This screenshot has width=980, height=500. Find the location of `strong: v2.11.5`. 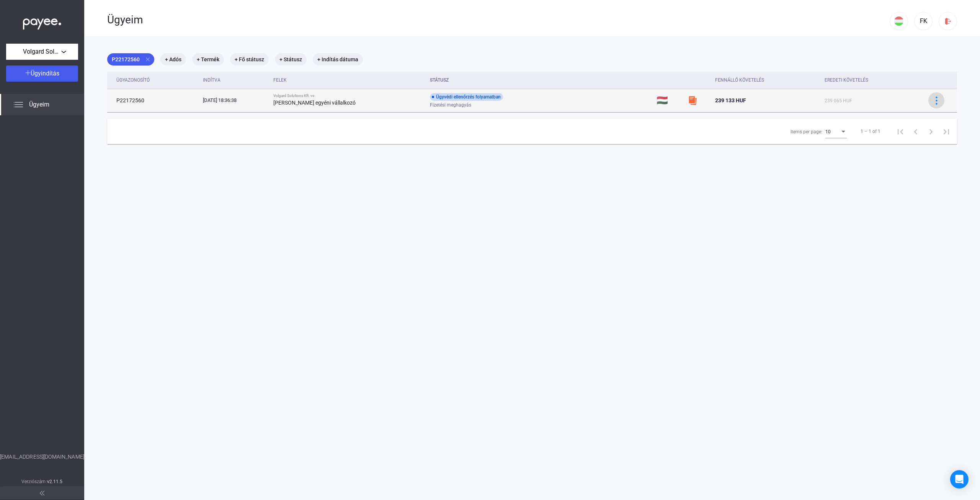

strong: v2.11.5 is located at coordinates (55, 481).